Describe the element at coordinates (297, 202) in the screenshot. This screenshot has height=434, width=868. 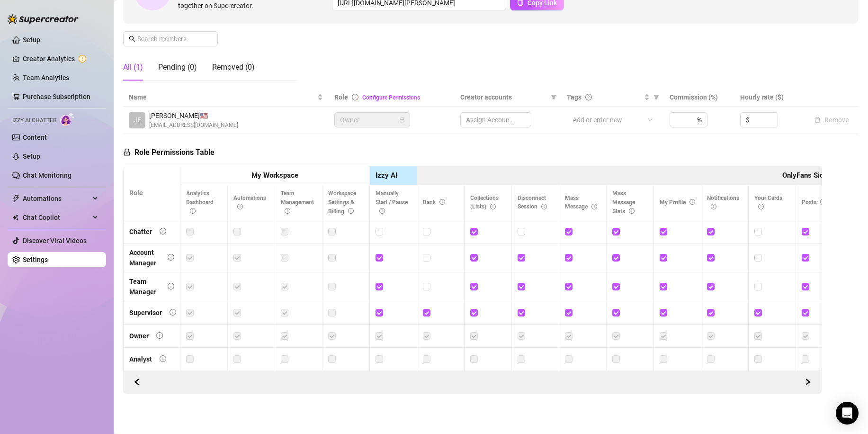
I see `span: Team Management` at that location.